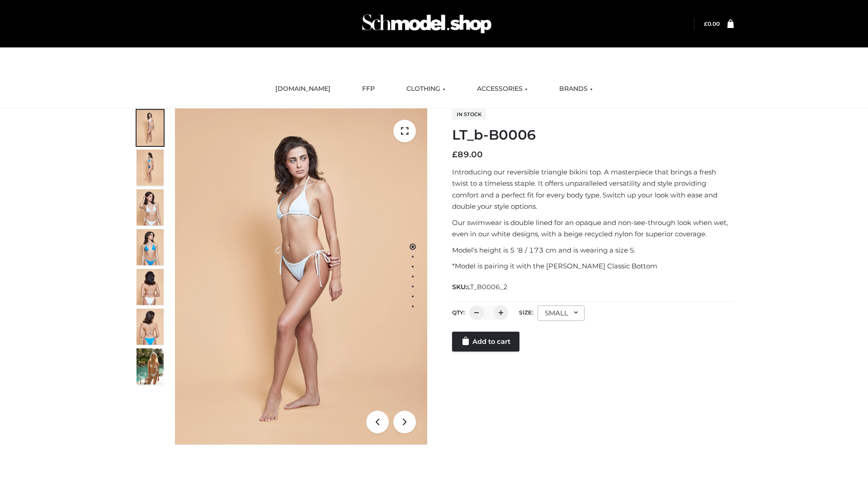 This screenshot has width=868, height=488. What do you see at coordinates (368, 89) in the screenshot?
I see `a: FFP` at bounding box center [368, 89].